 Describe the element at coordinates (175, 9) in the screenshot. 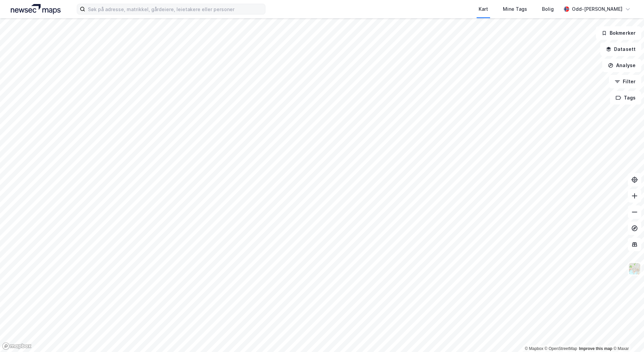

I see `input: Søk på adresse, matrikkel, gårdeiere, leietakere eller personer` at that location.